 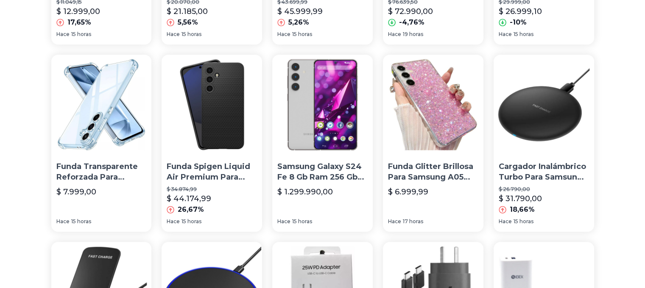 What do you see at coordinates (433, 143) in the screenshot?
I see `a: Funda Glitter Brillosa Para Samsung A05 A15 A52 S23 Fe S24Funda Glitter Brillosa Para Samsung A05...` at bounding box center [433, 143].